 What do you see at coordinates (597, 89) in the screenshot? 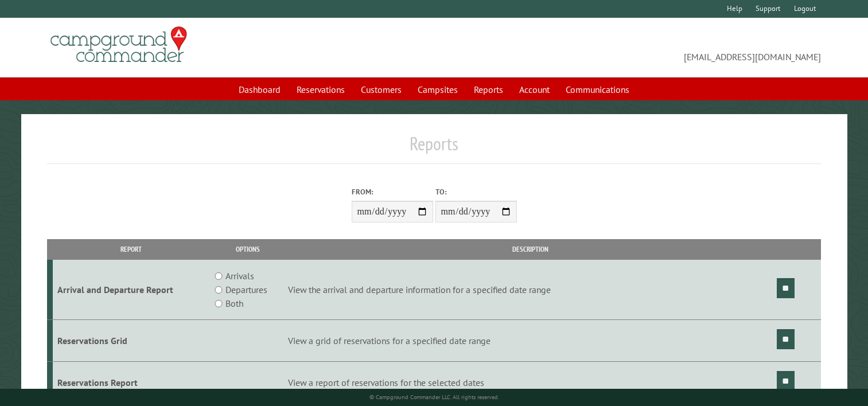
I see `a: Communications` at bounding box center [597, 89].